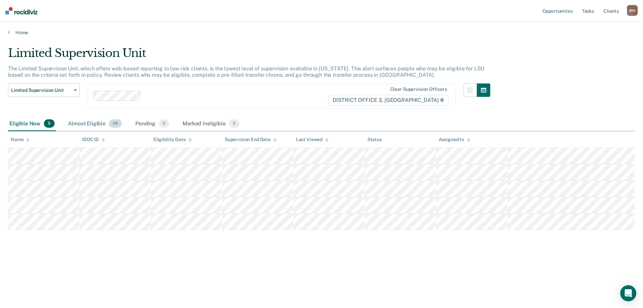 The image size is (643, 308). What do you see at coordinates (211, 124) in the screenshot?
I see `div: Marked Ineligible2` at bounding box center [211, 124].